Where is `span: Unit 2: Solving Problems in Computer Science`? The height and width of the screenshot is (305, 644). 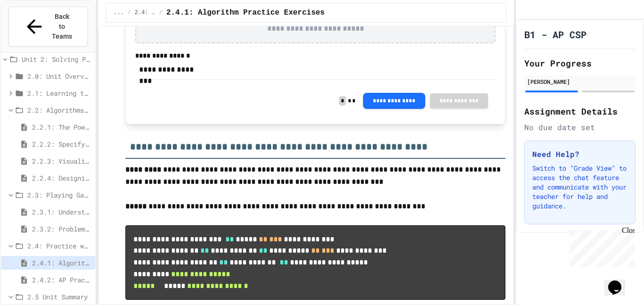
span: Unit 2: Solving Problems in Computer Science is located at coordinates (57, 59).